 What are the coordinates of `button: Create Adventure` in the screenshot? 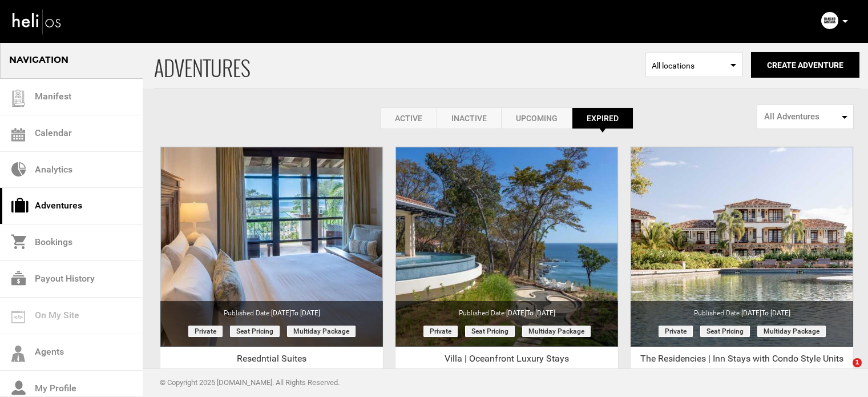 It's located at (805, 64).